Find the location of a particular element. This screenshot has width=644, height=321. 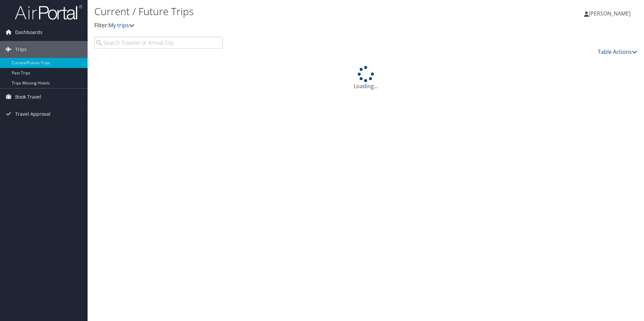

p: Filter: is located at coordinates (275, 25).